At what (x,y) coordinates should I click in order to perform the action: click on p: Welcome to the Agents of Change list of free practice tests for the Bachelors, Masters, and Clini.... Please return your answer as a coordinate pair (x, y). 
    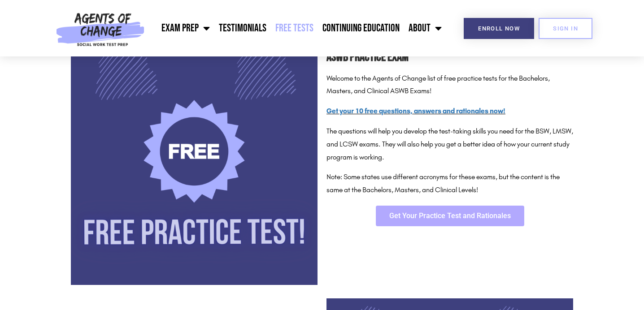
    Looking at the image, I should click on (449, 85).